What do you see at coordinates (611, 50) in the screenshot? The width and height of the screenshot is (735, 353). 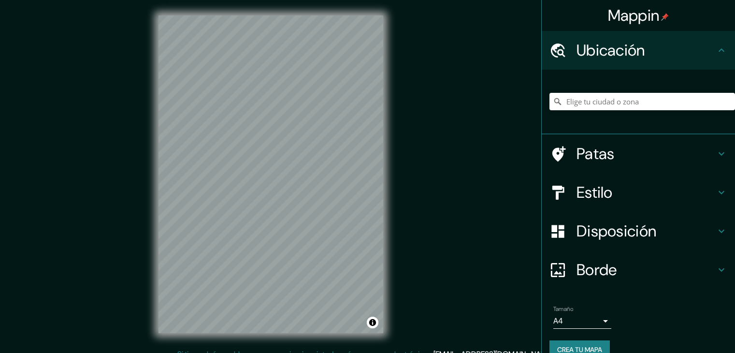 I see `font: Ubicación` at bounding box center [611, 50].